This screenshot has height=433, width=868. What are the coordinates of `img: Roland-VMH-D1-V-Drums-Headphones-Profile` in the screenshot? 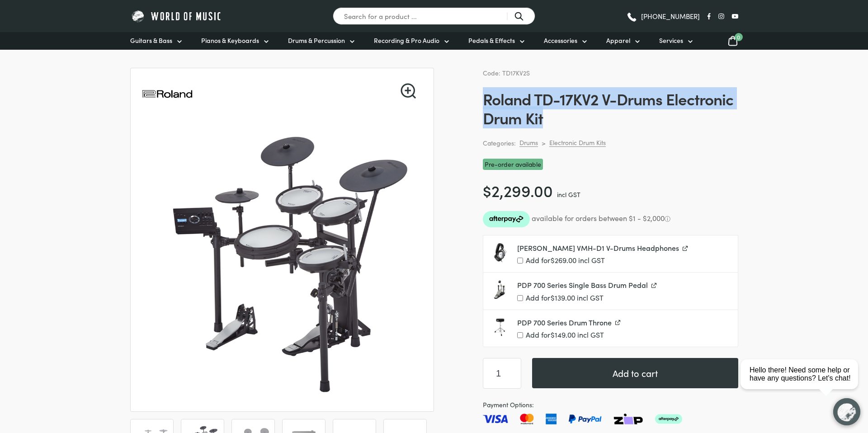 It's located at (500, 252).